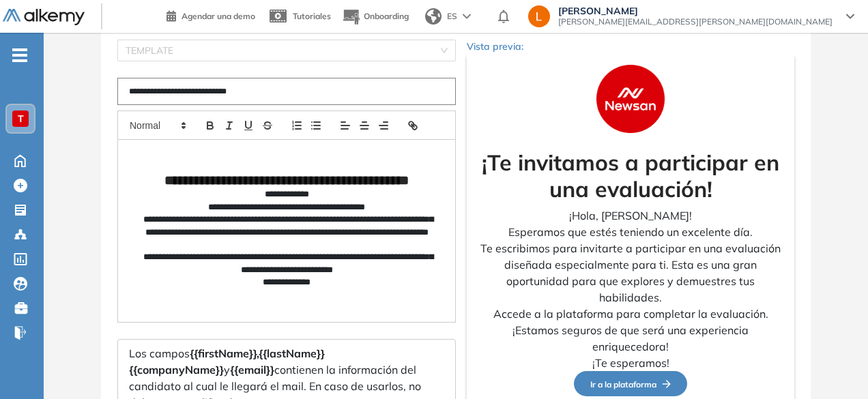 The height and width of the screenshot is (399, 868). Describe the element at coordinates (630, 176) in the screenshot. I see `strong: ¡Te invitamos a participar en una evaluación!` at that location.